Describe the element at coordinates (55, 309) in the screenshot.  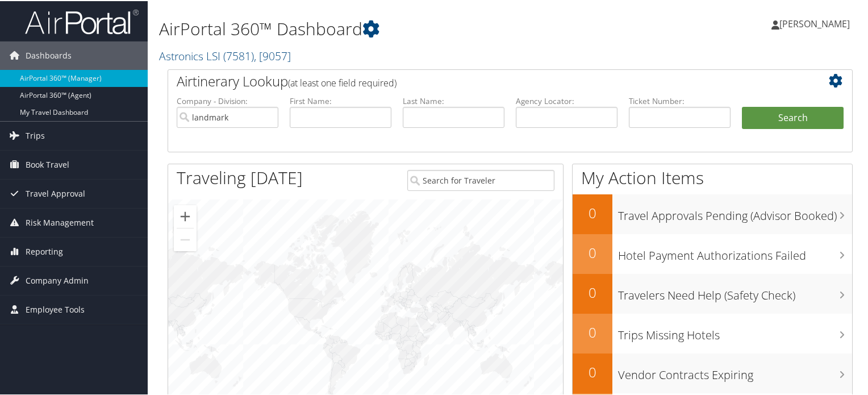
I see `span: Employee Tools` at that location.